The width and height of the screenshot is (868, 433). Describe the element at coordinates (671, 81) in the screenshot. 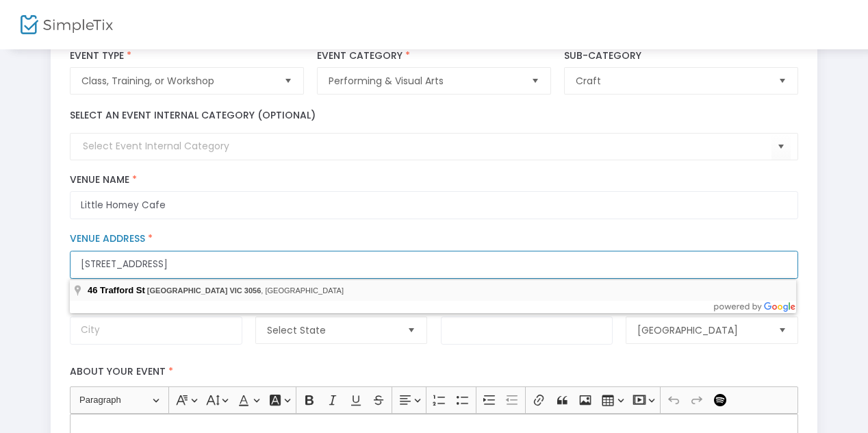

I see `span: Craft` at that location.